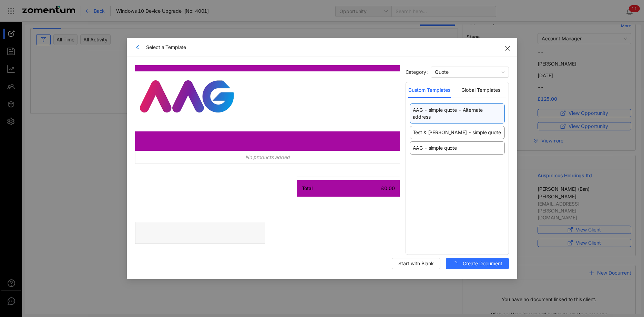 Image resolution: width=644 pixels, height=317 pixels. Describe the element at coordinates (458, 114) in the screenshot. I see `div: AAG - simple quote - Alternate address` at that location.